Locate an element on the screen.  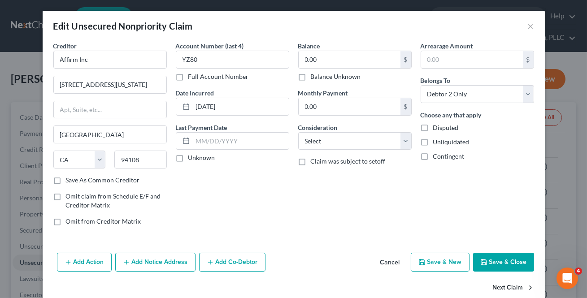
span: Contingent is located at coordinates (449, 156).